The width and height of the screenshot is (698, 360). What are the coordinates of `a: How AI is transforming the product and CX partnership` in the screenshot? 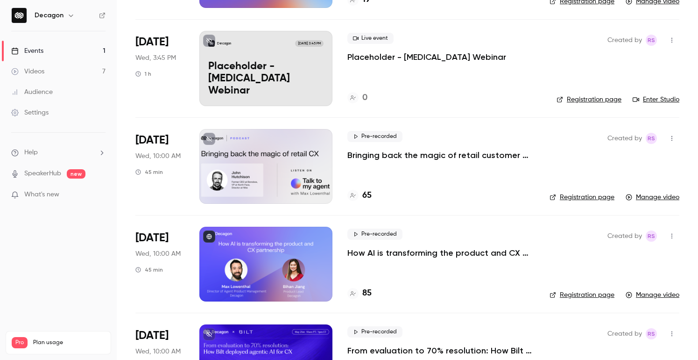 It's located at (441, 253).